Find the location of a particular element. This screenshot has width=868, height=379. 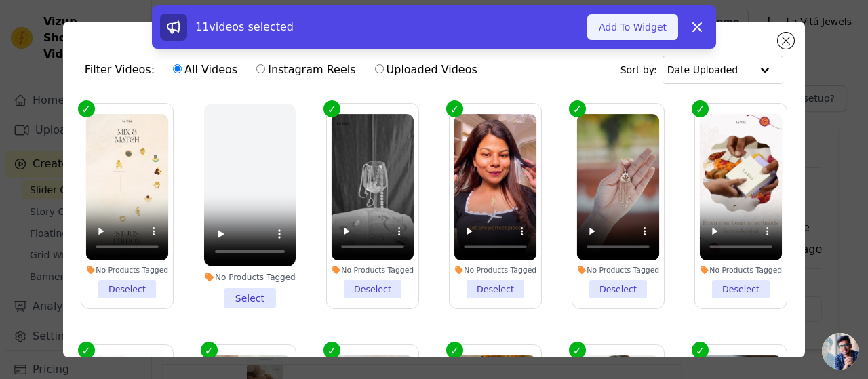

a: Open chat is located at coordinates (840, 351).